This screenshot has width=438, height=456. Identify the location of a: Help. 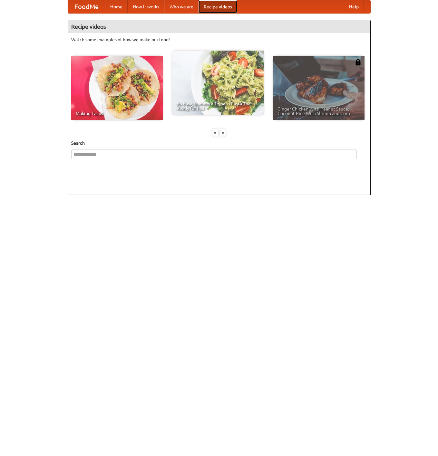
(354, 7).